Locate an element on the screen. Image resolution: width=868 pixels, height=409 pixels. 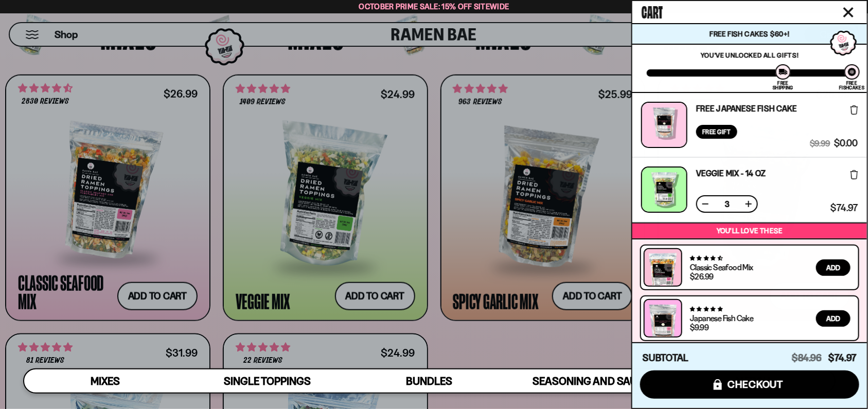
a: Classic Seafood Mix is located at coordinates (721, 268).